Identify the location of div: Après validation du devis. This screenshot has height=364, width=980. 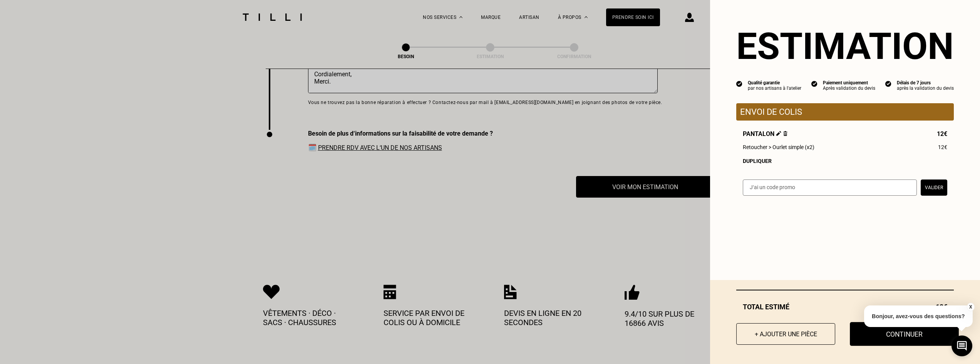
(849, 88).